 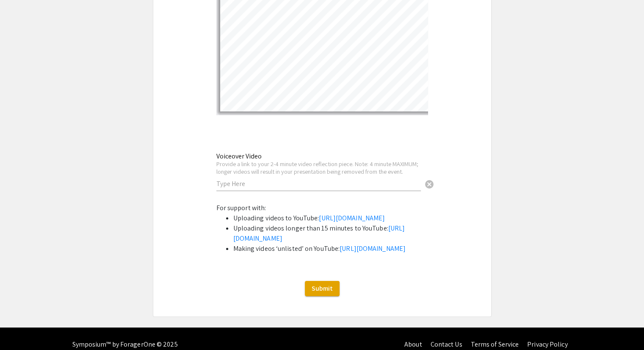 I want to click on button: Clear, so click(x=429, y=184).